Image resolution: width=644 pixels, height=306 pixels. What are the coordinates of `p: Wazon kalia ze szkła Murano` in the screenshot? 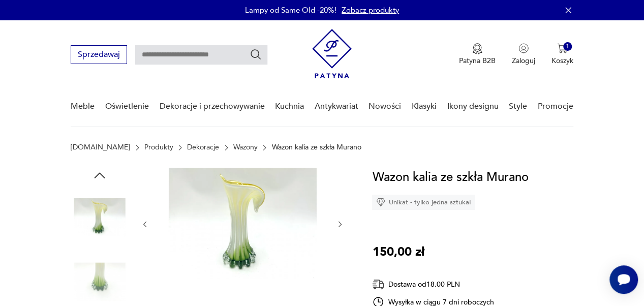 It's located at (316, 147).